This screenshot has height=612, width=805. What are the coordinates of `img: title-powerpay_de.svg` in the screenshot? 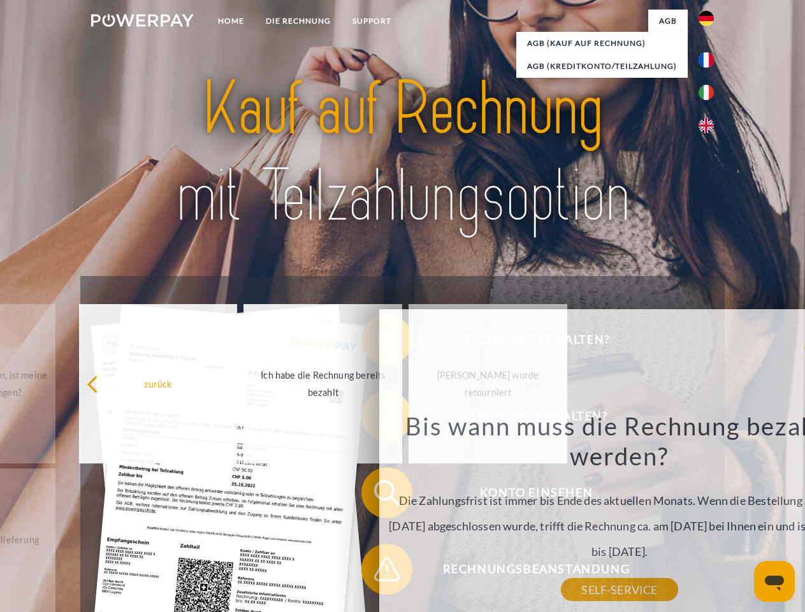 It's located at (402, 152).